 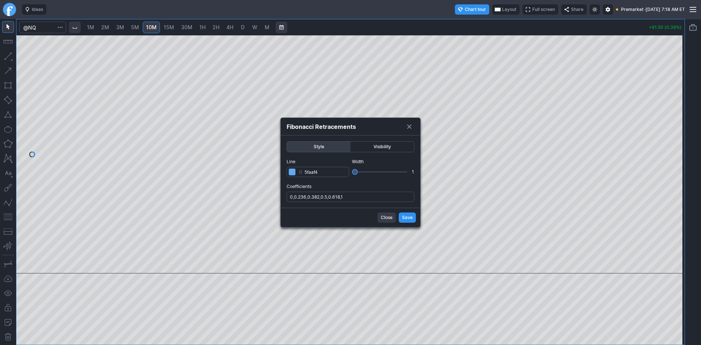 What do you see at coordinates (350, 197) in the screenshot?
I see `input: Coefficients` at bounding box center [350, 197].